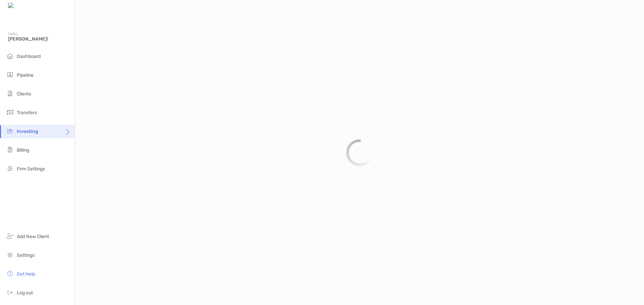  Describe the element at coordinates (25, 293) in the screenshot. I see `span: Log out` at that location.